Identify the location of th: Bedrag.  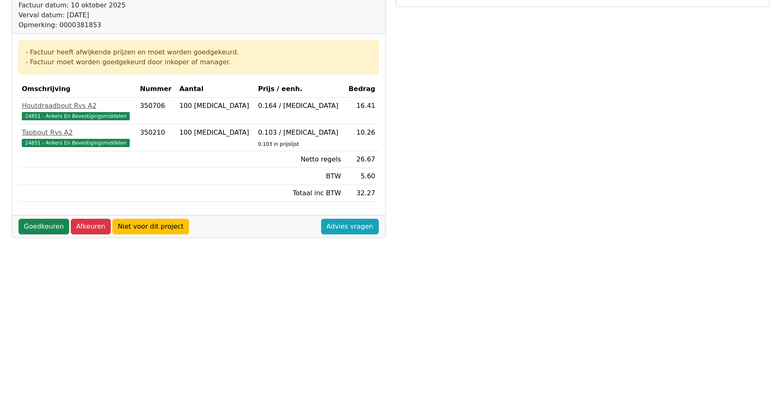
(361, 89).